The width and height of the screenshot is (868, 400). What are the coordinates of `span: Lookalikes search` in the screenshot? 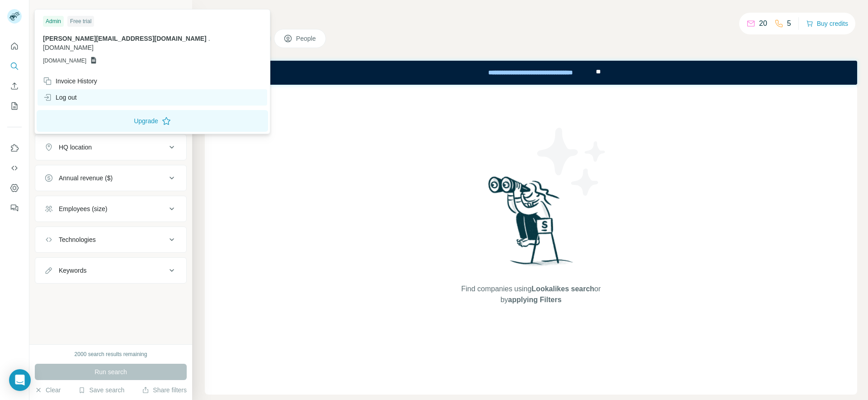 It's located at (563, 288).